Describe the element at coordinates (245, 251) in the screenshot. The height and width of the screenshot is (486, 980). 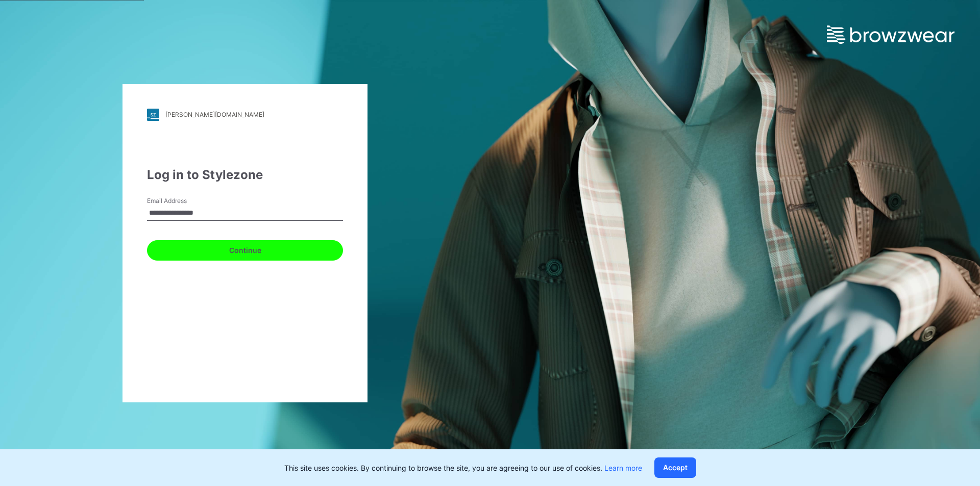
I see `button: Continue` at that location.